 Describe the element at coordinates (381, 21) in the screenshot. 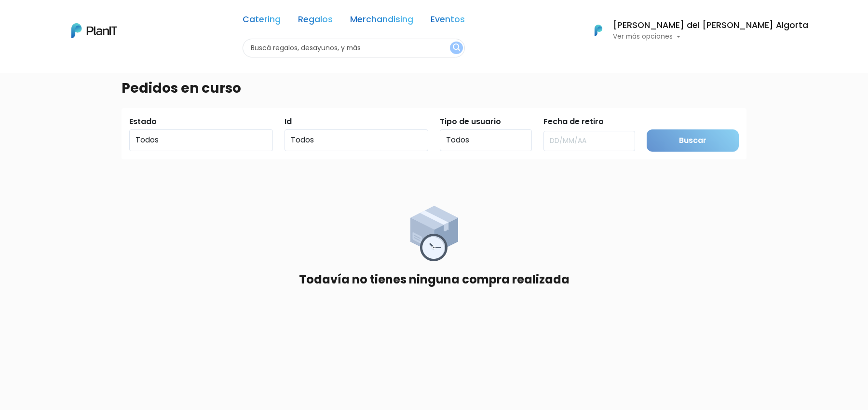

I see `a: Merchandising` at that location.